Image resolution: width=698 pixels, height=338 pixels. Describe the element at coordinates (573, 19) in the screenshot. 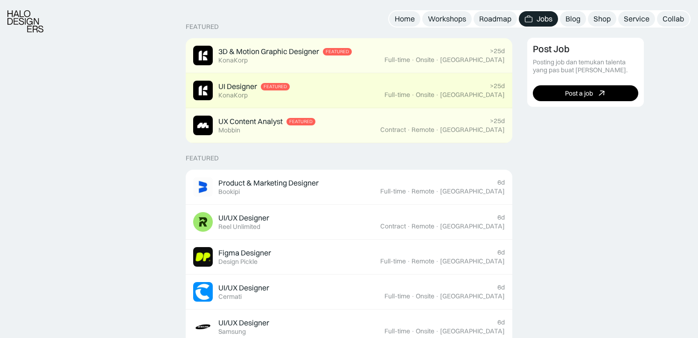

I see `a: Blog` at that location.